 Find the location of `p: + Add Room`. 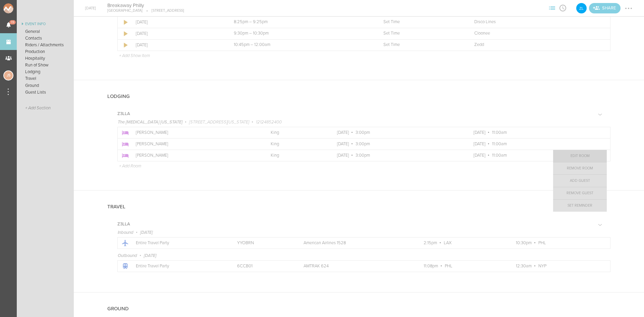

p: + Add Room is located at coordinates (130, 166).